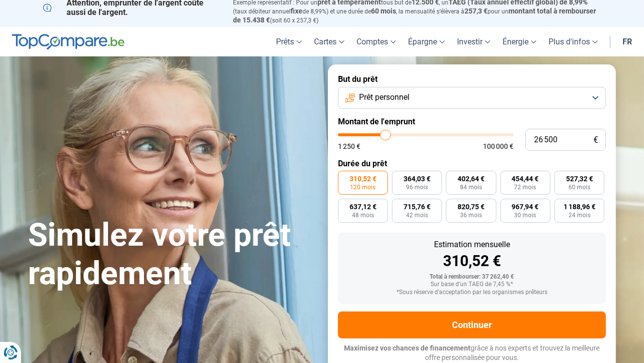 The width and height of the screenshot is (644, 363). I want to click on img: TopCompare, so click(68, 42).